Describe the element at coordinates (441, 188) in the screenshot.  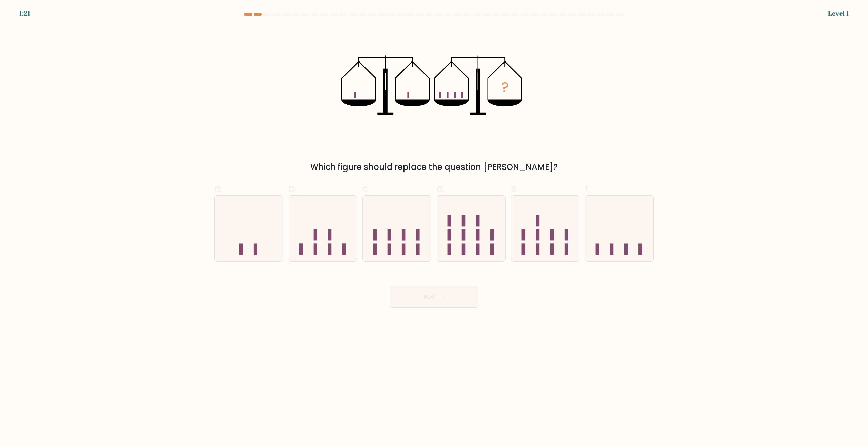
I see `span: d.` at that location.